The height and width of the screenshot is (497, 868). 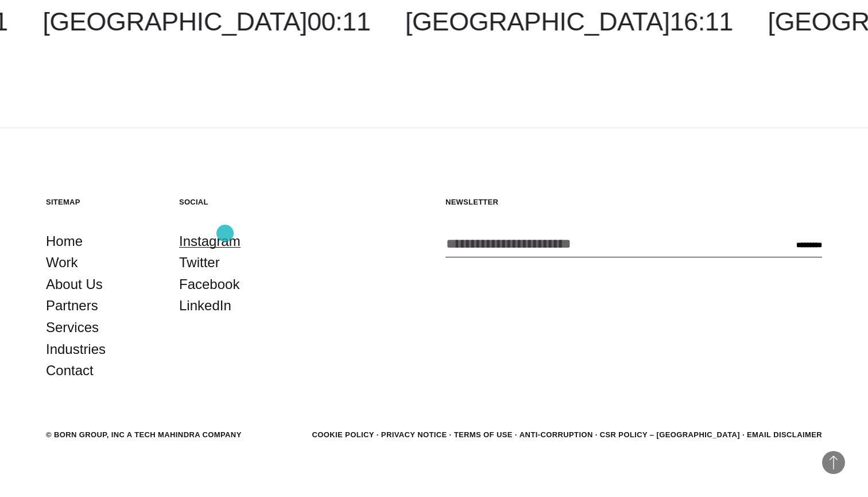 I want to click on a: Terms of Use, so click(x=484, y=434).